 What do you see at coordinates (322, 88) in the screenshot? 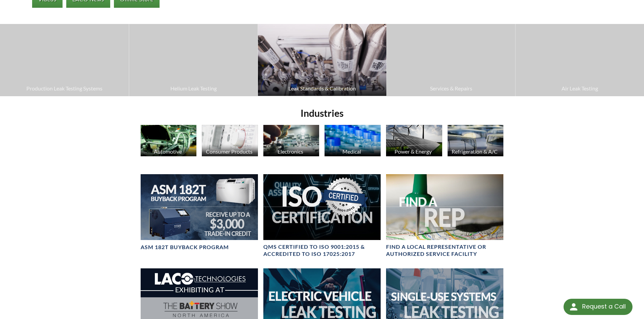
I see `span: Leak Standards & Calibration` at bounding box center [322, 88].